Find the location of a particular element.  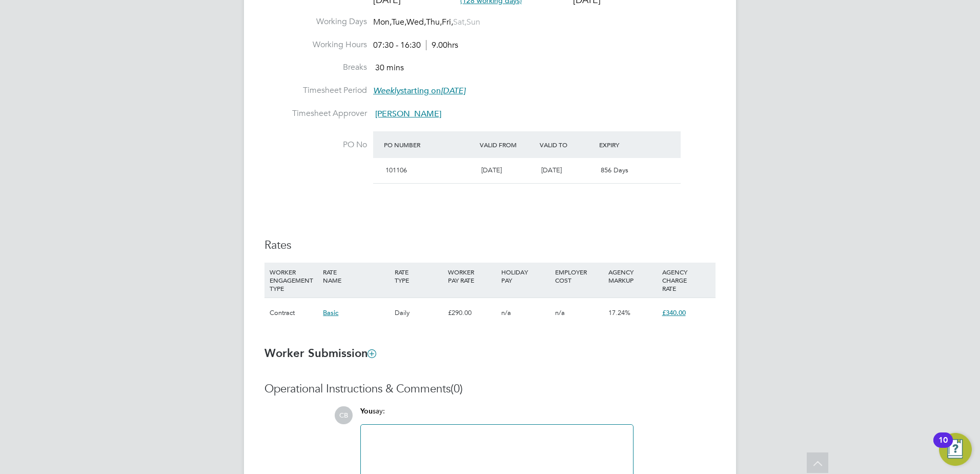

div: AGENCY CHARGE RATE is located at coordinates (687, 280).